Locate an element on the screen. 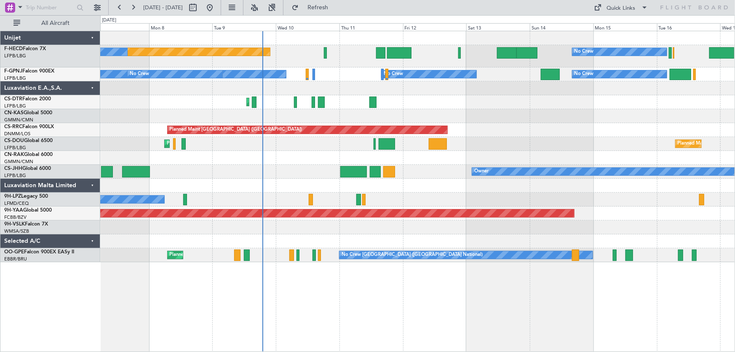 This screenshot has height=352, width=735. a: CS-DTRFalcon 2000 is located at coordinates (27, 99).